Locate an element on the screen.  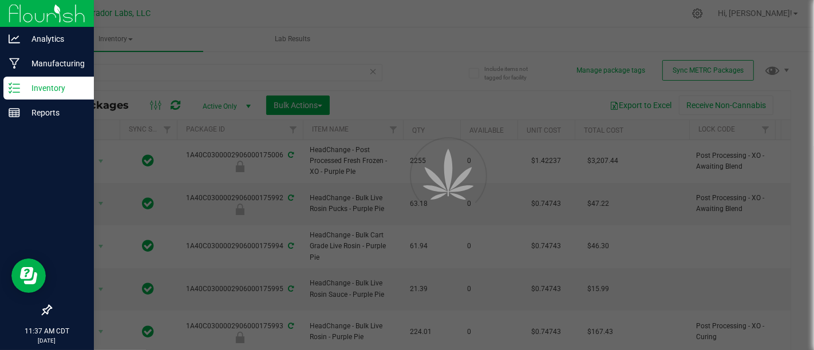
p: Analytics is located at coordinates (54, 39).